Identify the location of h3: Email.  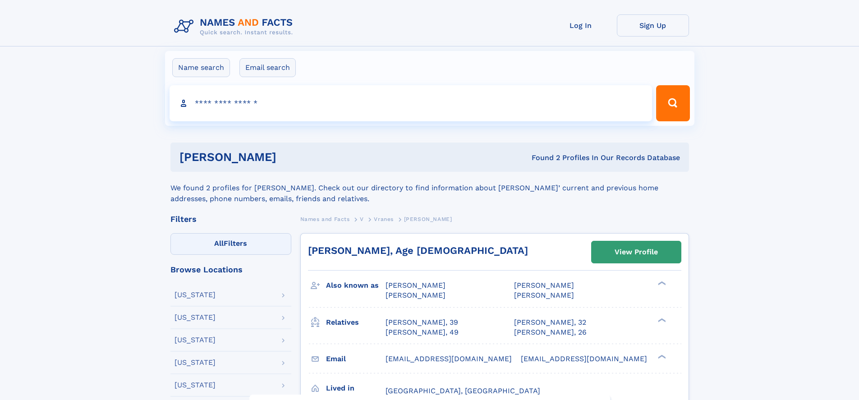
(356, 359).